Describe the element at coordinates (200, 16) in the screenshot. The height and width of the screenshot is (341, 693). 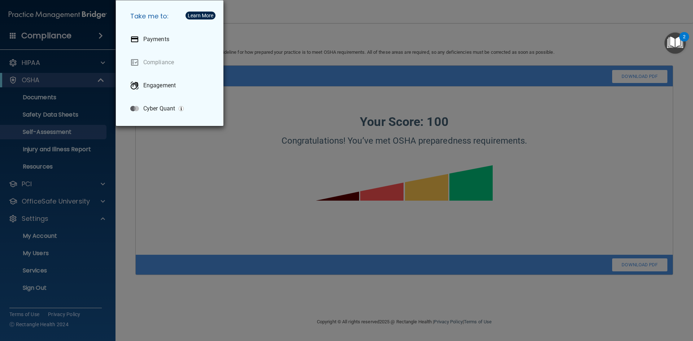
I see `button: Learn More` at that location.